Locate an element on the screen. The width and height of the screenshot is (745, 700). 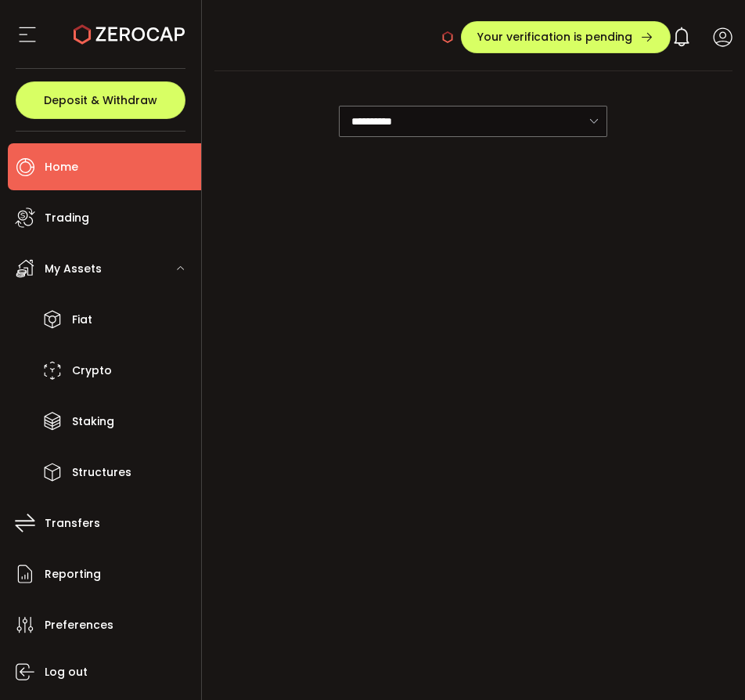
span: Staking is located at coordinates (93, 421).